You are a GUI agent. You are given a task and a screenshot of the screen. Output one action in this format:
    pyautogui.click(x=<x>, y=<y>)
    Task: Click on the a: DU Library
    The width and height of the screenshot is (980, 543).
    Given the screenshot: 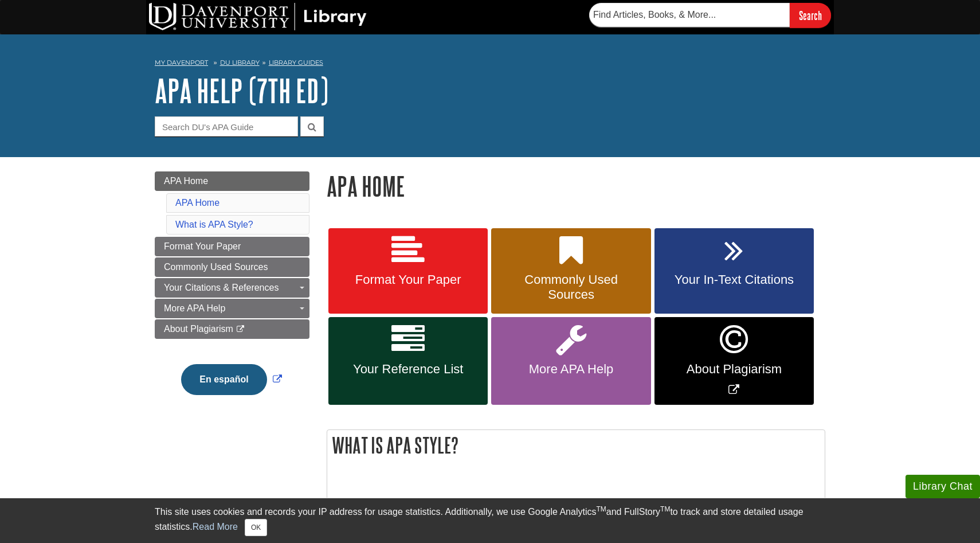 What is the action you would take?
    pyautogui.click(x=239, y=63)
    